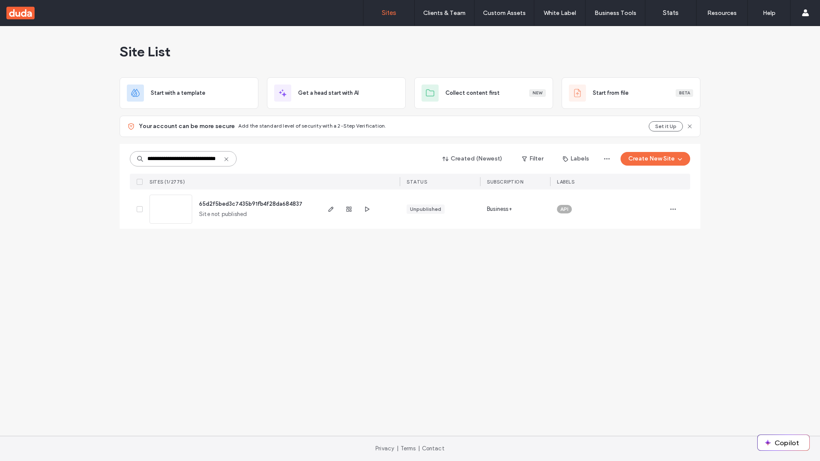  I want to click on button: Filter, so click(532, 159).